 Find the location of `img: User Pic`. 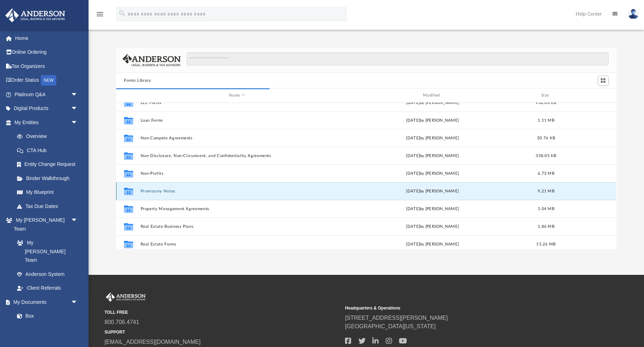

img: User Pic is located at coordinates (633, 14).